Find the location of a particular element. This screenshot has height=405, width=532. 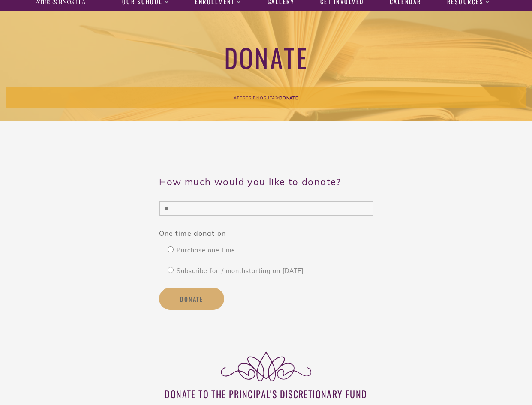

h3: Donate to the Principal's Discretionary Fund is located at coordinates (266, 394).